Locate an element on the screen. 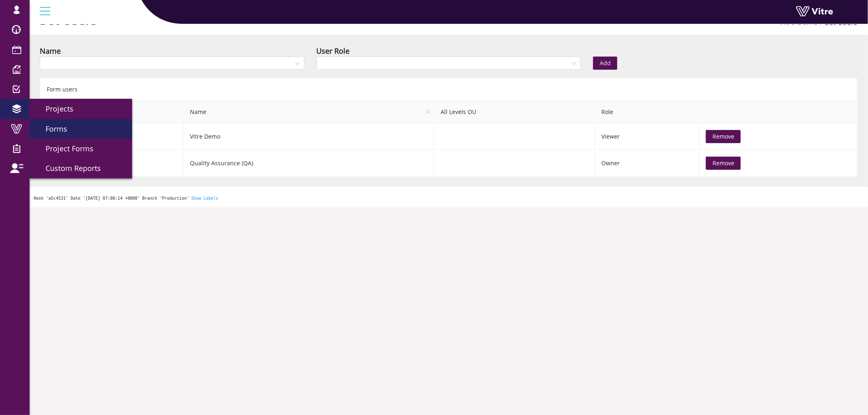  span: Project Forms is located at coordinates (64, 149).